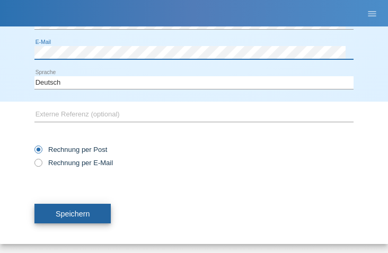  Describe the element at coordinates (70, 149) in the screenshot. I see `label: Rechnung per Post` at that location.